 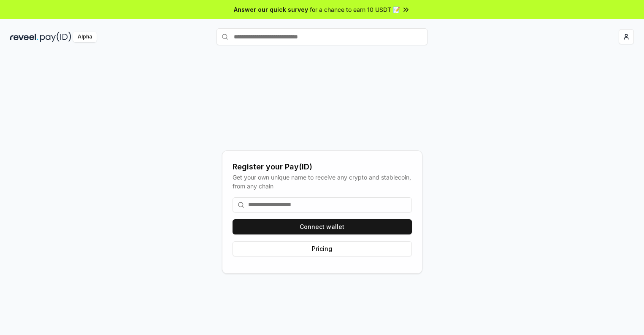 I want to click on button: Pricing, so click(x=322, y=249).